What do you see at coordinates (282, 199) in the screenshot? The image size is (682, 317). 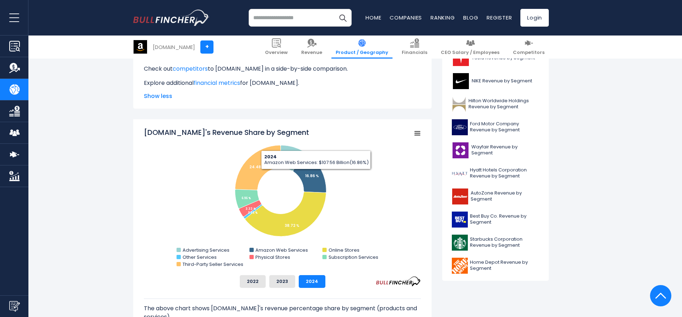 I see `svg: Amazon.com's Revenue Share by Segment` at bounding box center [282, 199].